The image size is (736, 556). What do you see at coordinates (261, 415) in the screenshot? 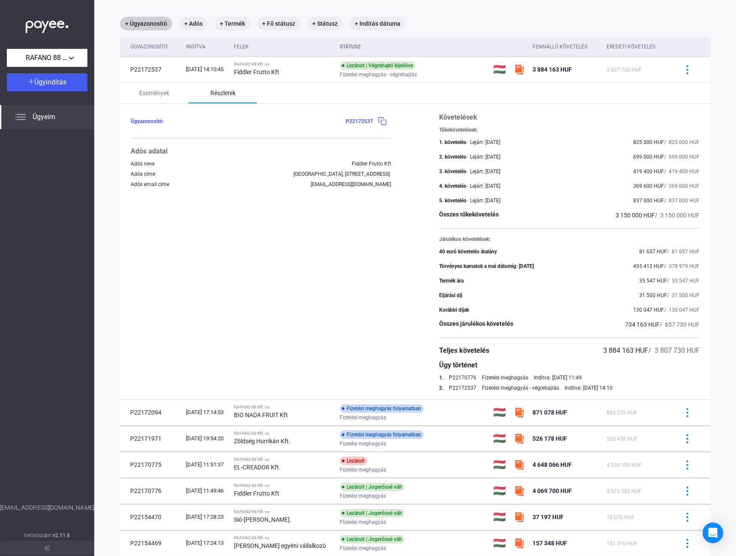
I see `strong: BIO NADA FRUIT Kft` at bounding box center [261, 415].